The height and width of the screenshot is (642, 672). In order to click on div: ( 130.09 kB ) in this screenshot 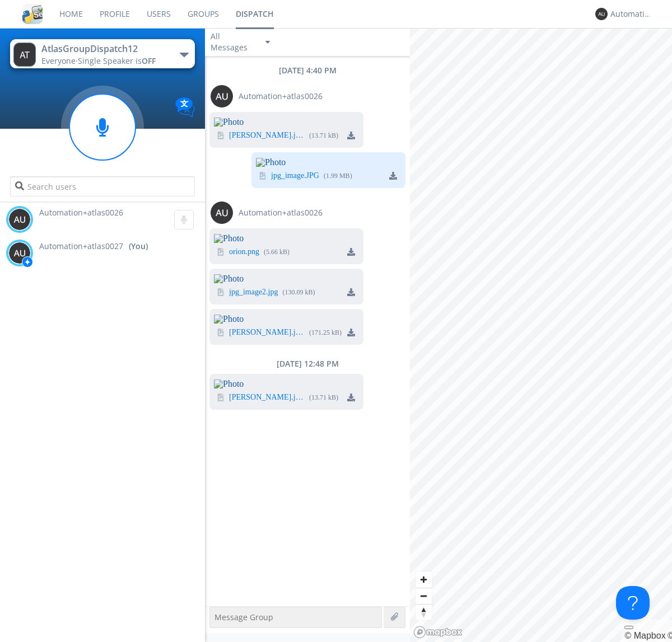, I will do `click(299, 292)`.